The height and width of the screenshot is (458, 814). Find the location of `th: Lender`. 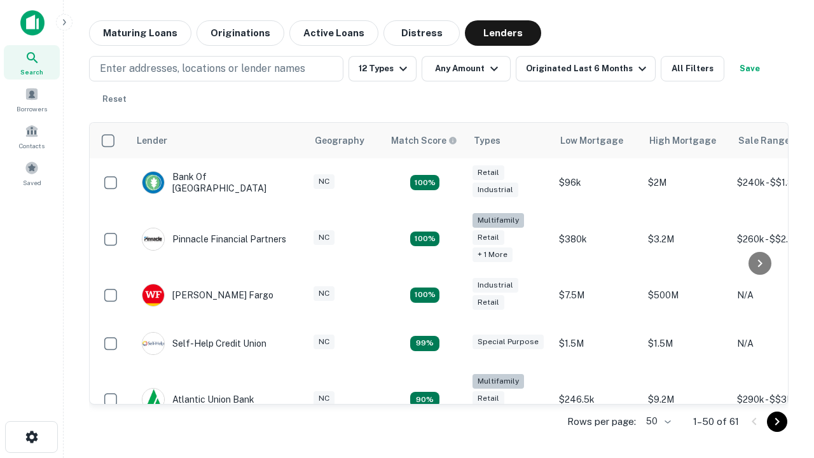

th: Lender is located at coordinates (218, 141).